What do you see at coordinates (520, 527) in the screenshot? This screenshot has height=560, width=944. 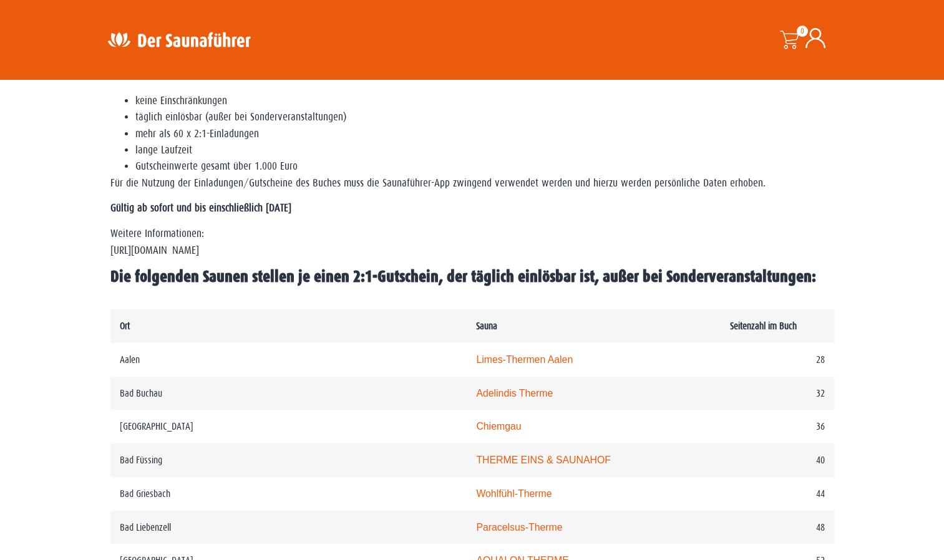 I see `a: Paracelsus-Therme` at bounding box center [520, 527].